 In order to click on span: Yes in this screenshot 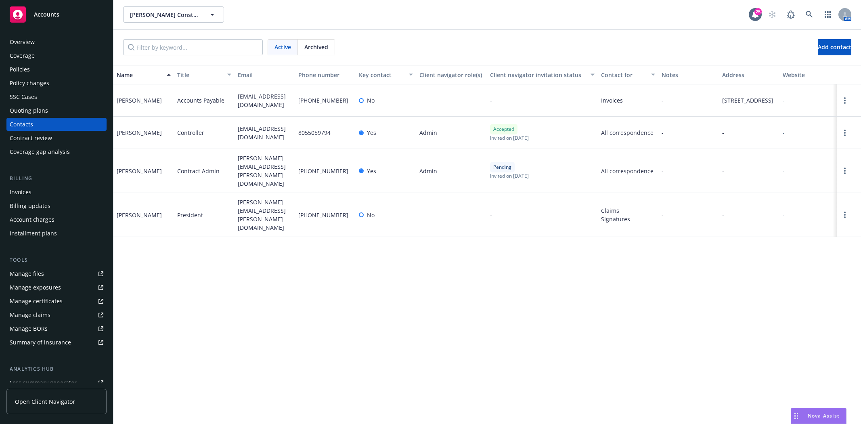, I will do `click(371, 171)`.